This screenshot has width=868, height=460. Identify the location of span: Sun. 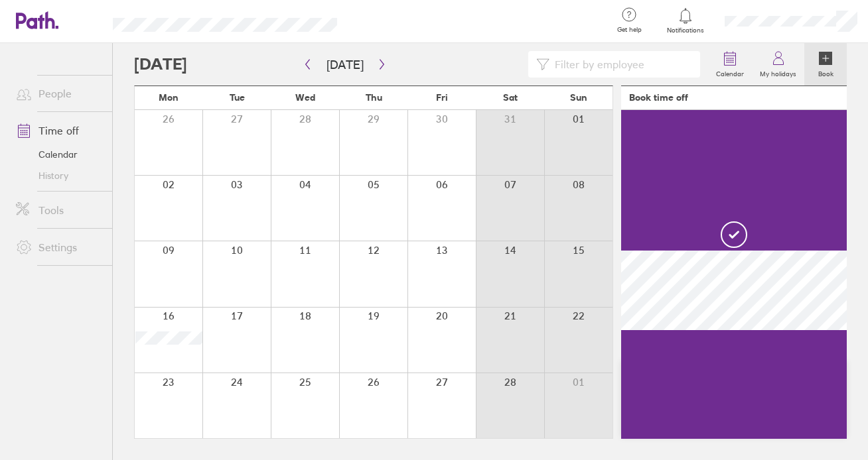
(579, 98).